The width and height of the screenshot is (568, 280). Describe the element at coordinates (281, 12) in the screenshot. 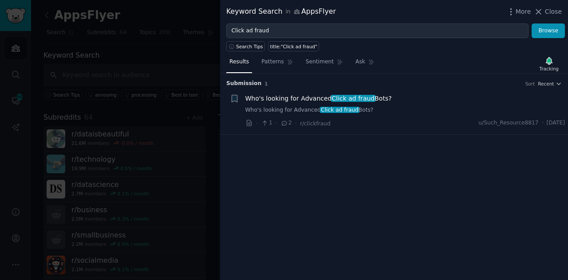

I see `div: Keyword Search AppsFlyer` at that location.